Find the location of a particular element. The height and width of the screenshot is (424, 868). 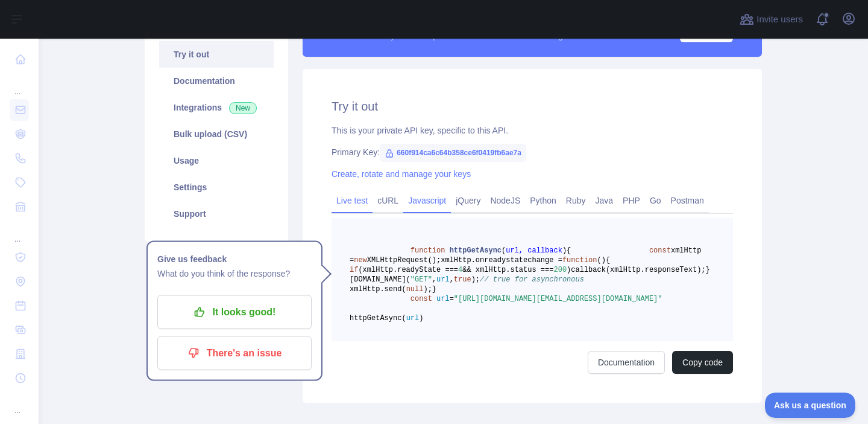

span: 4 is located at coordinates (461, 270).